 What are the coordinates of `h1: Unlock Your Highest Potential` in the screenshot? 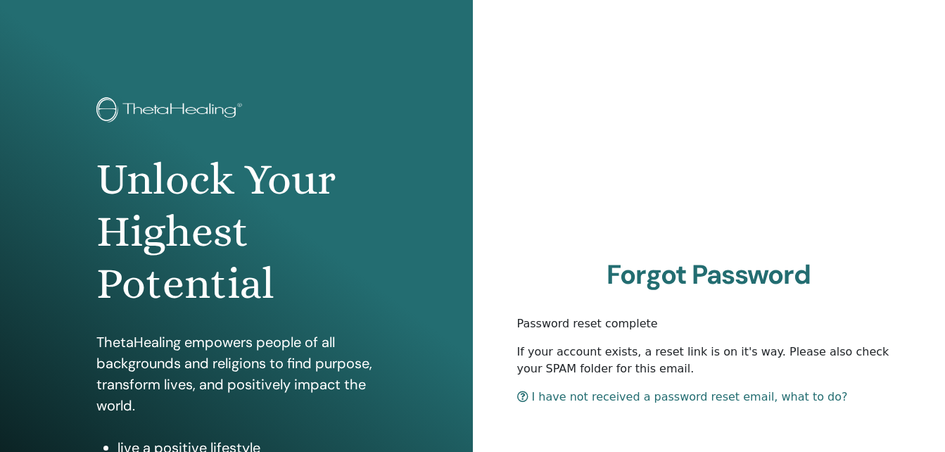 It's located at (236, 231).